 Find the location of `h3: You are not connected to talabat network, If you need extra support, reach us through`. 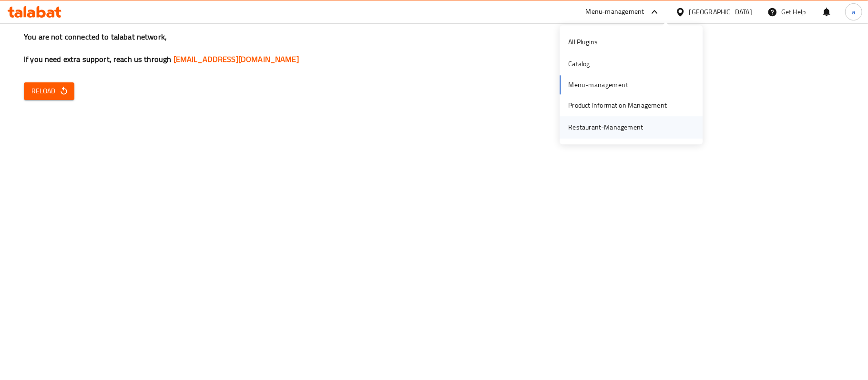

h3: You are not connected to talabat network, If you need extra support, reach us through is located at coordinates (434, 48).